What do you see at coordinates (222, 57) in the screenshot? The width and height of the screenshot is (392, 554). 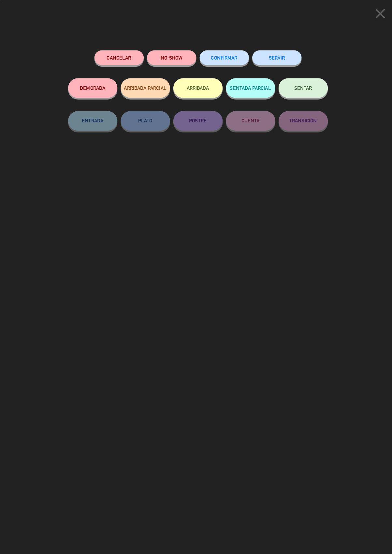 I see `span: CONFIRMAR` at bounding box center [222, 57].